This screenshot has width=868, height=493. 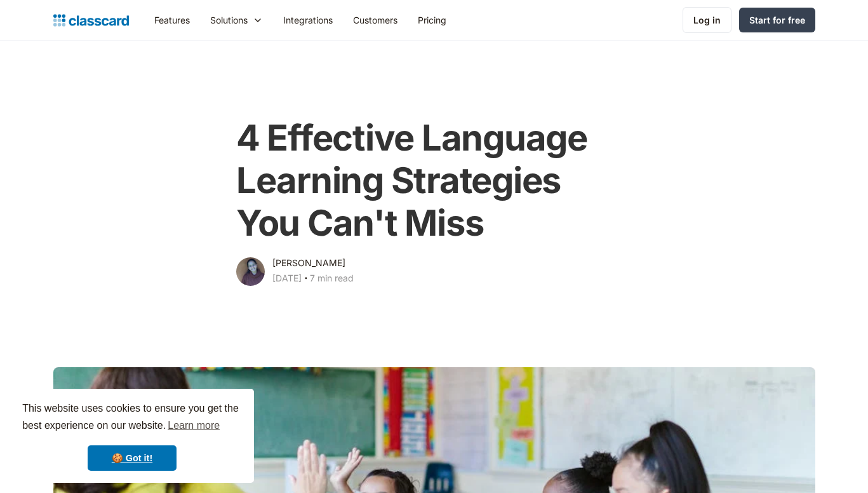 I want to click on a: Start for free, so click(x=777, y=20).